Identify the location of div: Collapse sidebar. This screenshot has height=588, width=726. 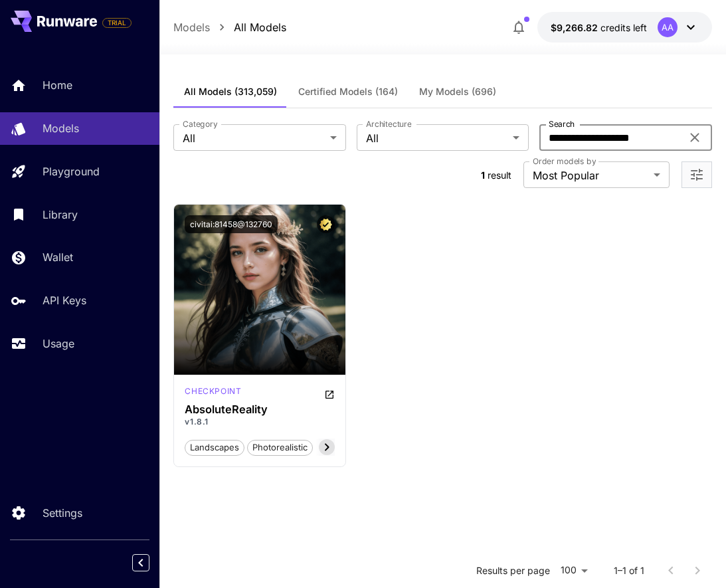
(151, 563).